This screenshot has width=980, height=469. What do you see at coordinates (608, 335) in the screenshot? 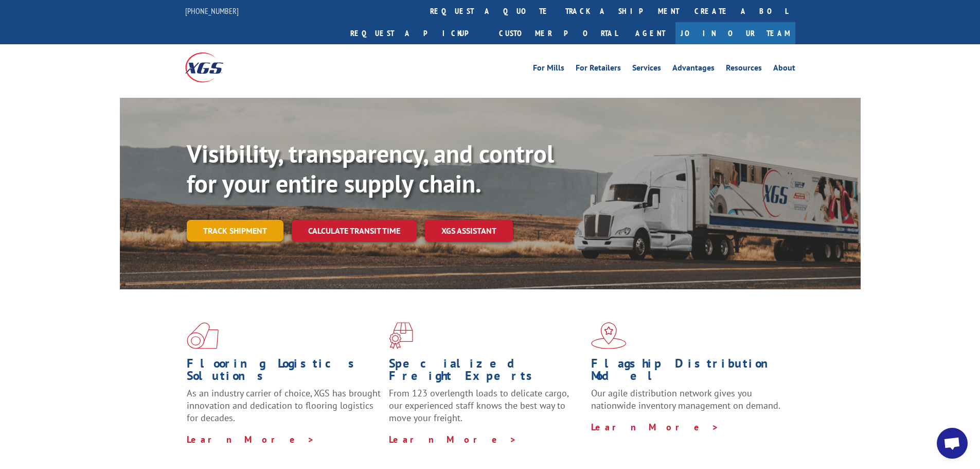
I see `img: xgs-icon-flagship-distribution-model-red` at bounding box center [608, 335].